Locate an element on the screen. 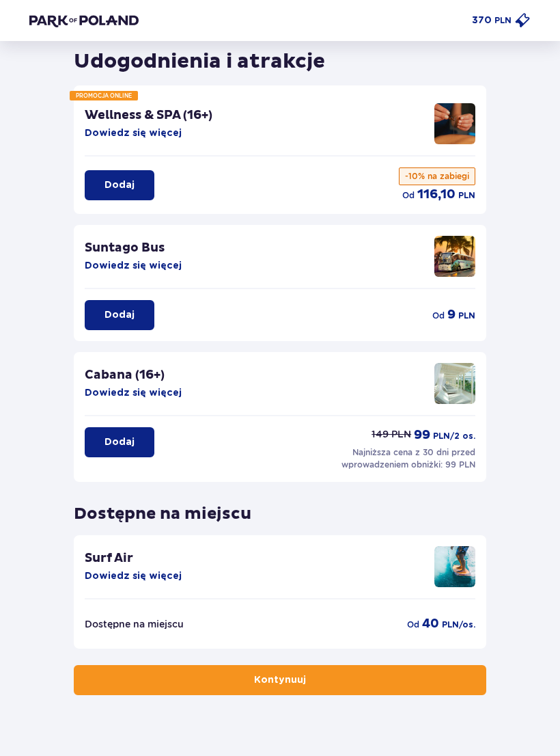  div: PROMOCJA ONLINE is located at coordinates (104, 96).